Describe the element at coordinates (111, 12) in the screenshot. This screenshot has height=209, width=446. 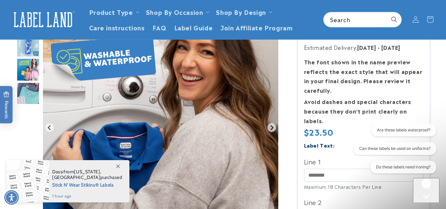
I see `a: Product Type` at that location.